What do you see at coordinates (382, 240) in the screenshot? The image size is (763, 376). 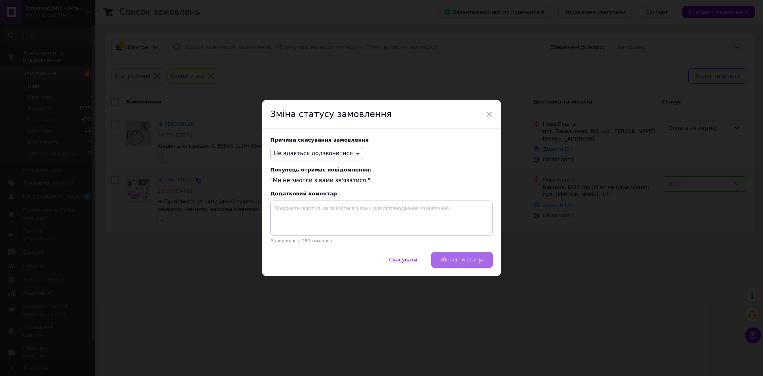 I see `p: Залишилось: 250 символів` at bounding box center [382, 240].